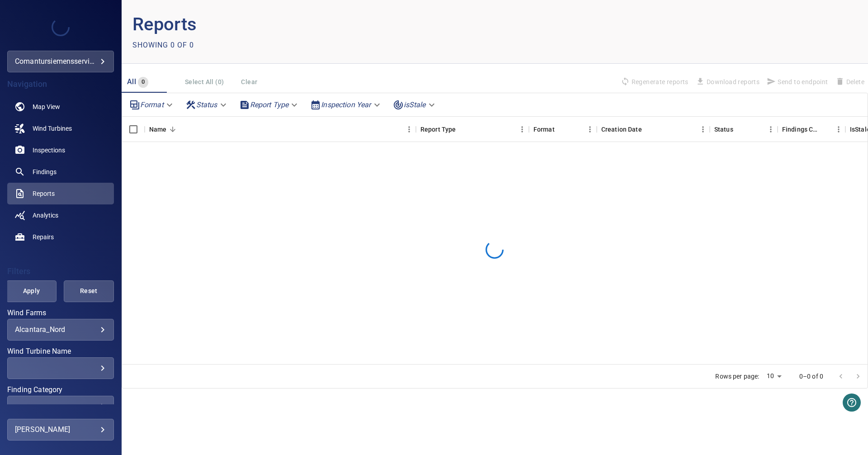  Describe the element at coordinates (61, 329) in the screenshot. I see `div: Wind Farms` at that location.